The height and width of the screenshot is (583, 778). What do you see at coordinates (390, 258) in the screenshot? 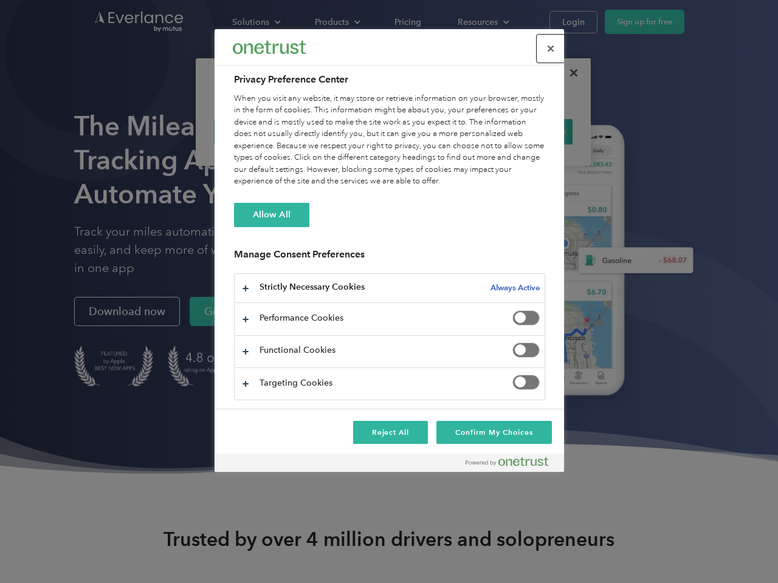
I see `h3: Manage Consent Preferences` at bounding box center [390, 258].